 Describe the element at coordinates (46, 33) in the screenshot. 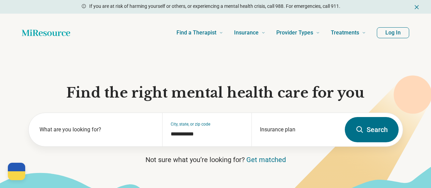

I see `a: Home page` at that location.